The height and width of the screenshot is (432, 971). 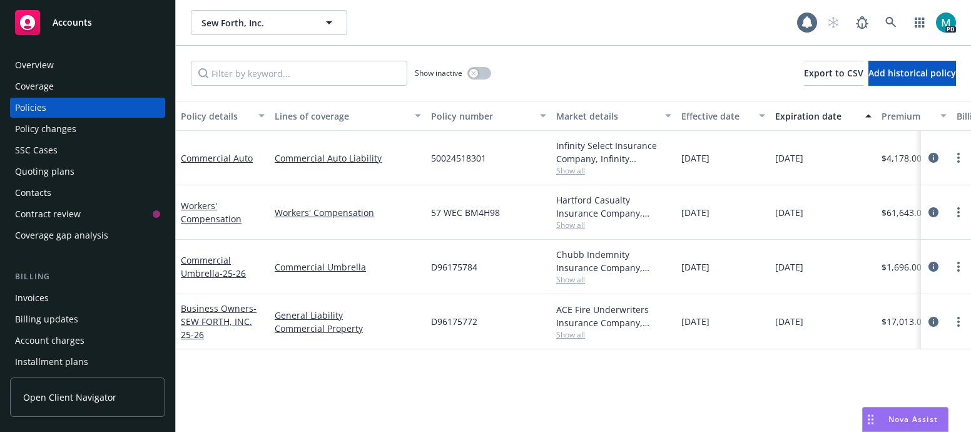 What do you see at coordinates (61, 235) in the screenshot?
I see `div: Coverage gap analysis` at bounding box center [61, 235].